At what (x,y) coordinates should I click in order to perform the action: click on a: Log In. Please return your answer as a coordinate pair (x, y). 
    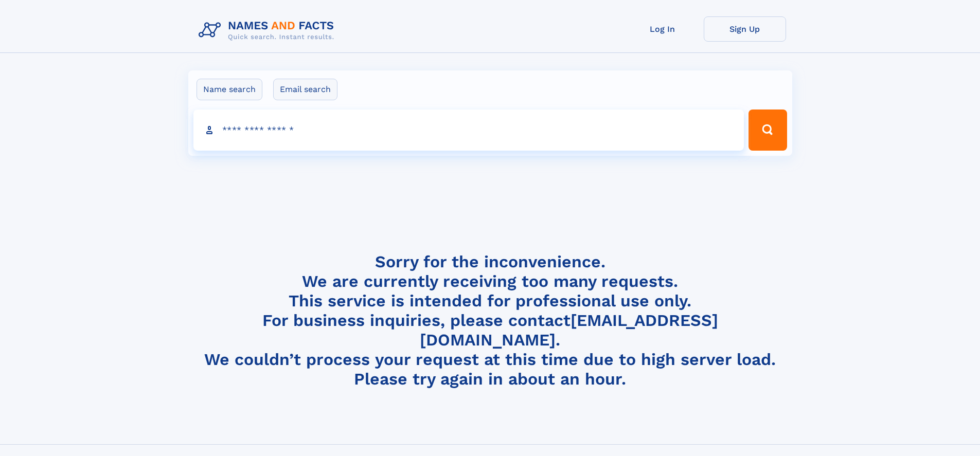
    Looking at the image, I should click on (662, 29).